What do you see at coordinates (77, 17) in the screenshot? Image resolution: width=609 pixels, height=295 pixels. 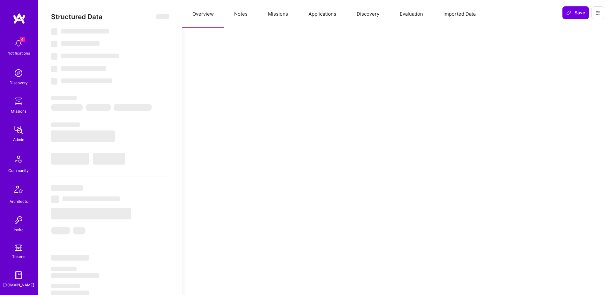 I see `span: Structured Data` at bounding box center [77, 17].